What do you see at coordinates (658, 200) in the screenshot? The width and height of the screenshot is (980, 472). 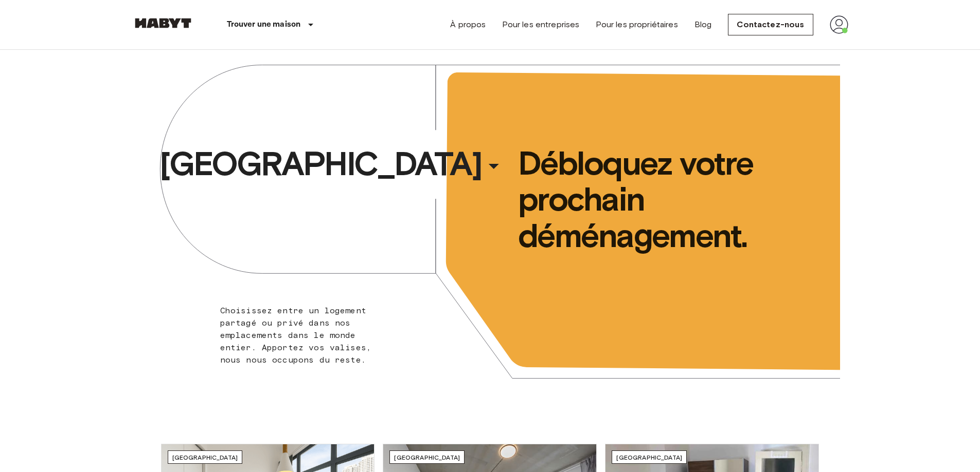 I see `span: Débloquez votre prochain déménagement.` at bounding box center [658, 200].